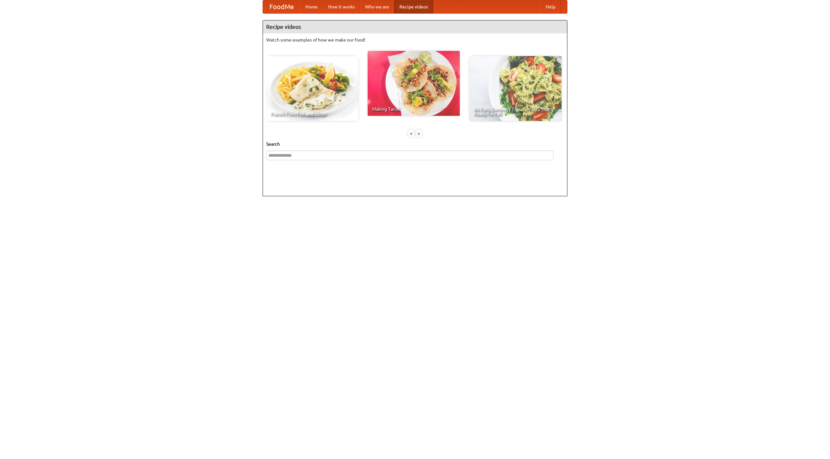 This screenshot has width=830, height=459. I want to click on a: Who we are, so click(377, 7).